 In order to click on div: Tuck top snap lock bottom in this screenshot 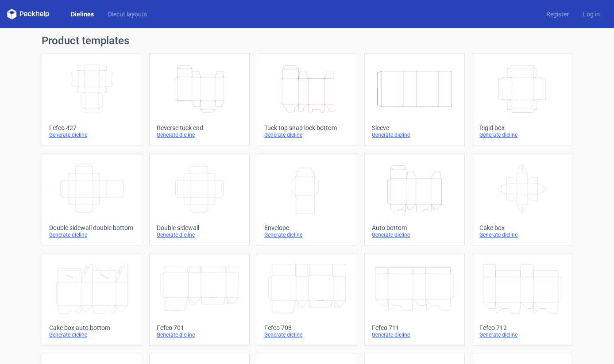, I will do `click(307, 128)`.